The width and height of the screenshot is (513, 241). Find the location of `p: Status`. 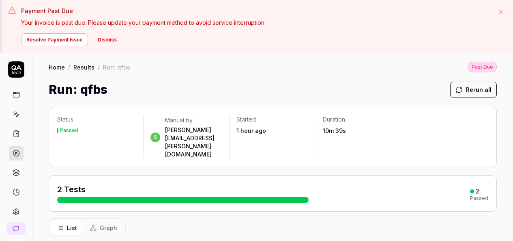

p: Status is located at coordinates (97, 119).